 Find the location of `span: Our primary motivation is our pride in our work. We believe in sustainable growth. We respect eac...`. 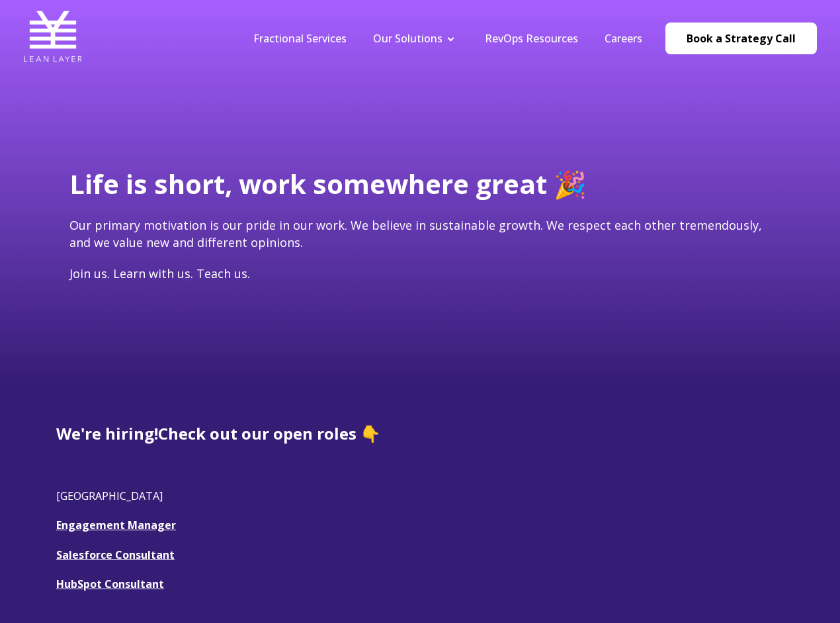

span: Our primary motivation is our pride in our work. We believe in sustainable growth. We respect eac... is located at coordinates (415, 233).